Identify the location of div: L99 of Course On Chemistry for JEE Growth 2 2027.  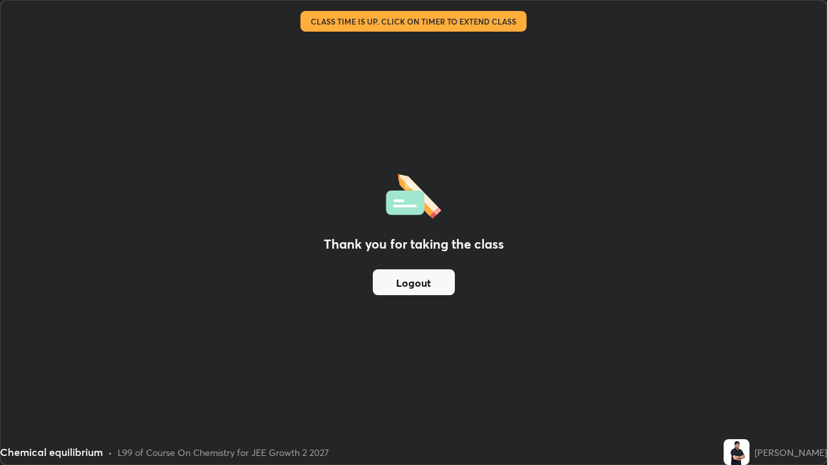
(223, 452).